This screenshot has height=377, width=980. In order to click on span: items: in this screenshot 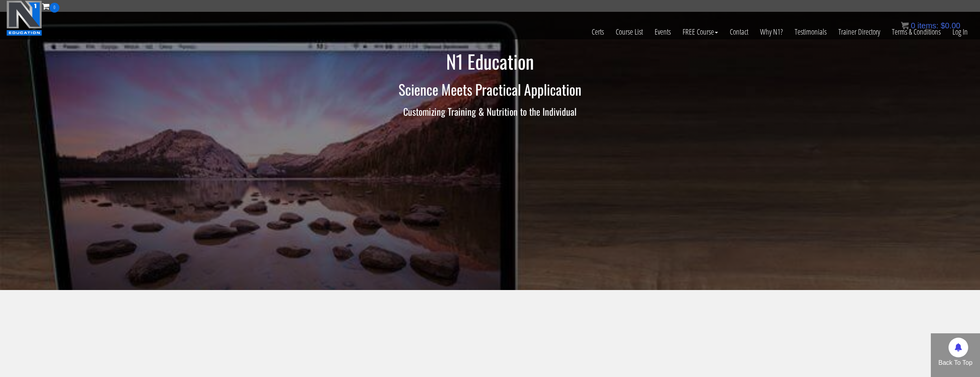, I will do `click(928, 26)`.